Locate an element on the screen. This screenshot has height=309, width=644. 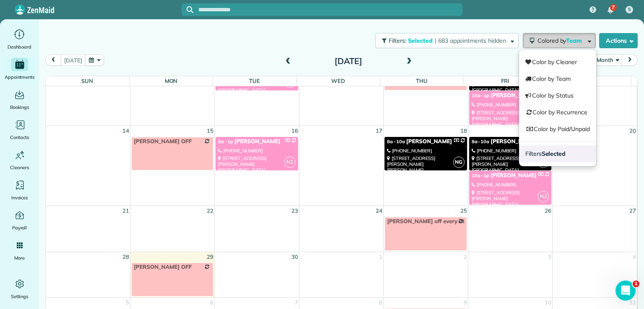
a: 29 is located at coordinates (210, 257).